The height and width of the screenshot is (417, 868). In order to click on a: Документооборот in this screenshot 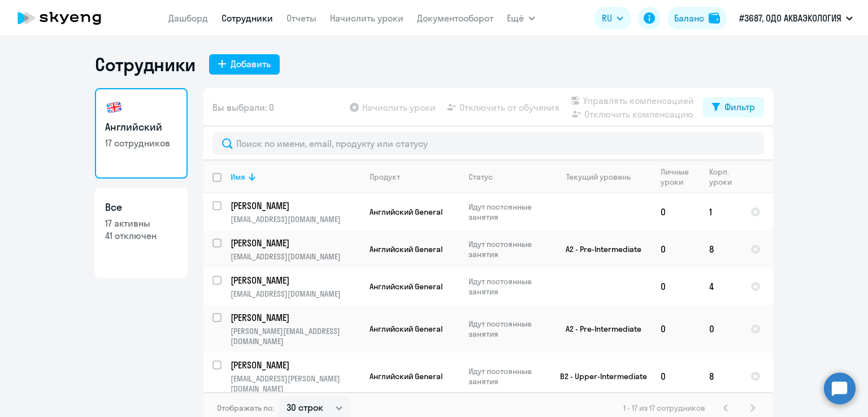, I will do `click(455, 18)`.